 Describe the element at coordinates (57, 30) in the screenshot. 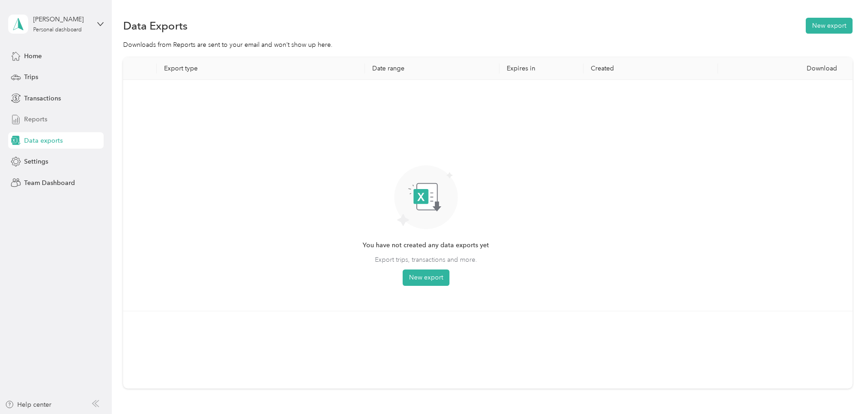

I see `div: Personal dashboard` at that location.